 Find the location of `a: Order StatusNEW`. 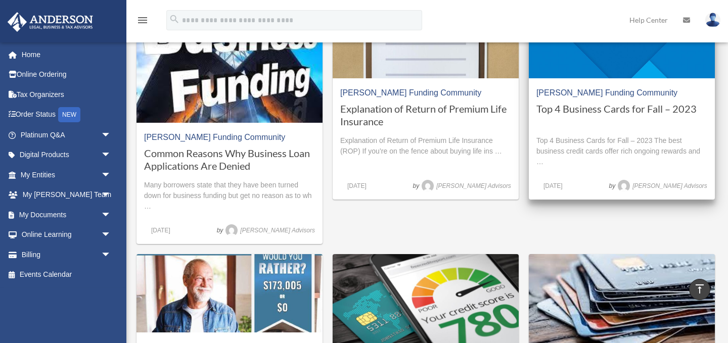

a: Order StatusNEW is located at coordinates (67, 115).